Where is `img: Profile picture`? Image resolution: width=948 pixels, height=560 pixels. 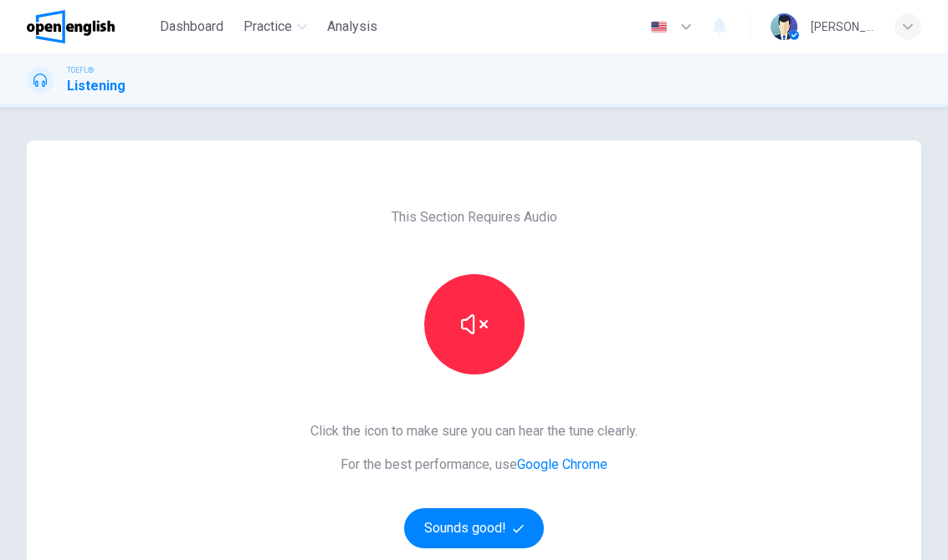
img: Profile picture is located at coordinates (784, 27).